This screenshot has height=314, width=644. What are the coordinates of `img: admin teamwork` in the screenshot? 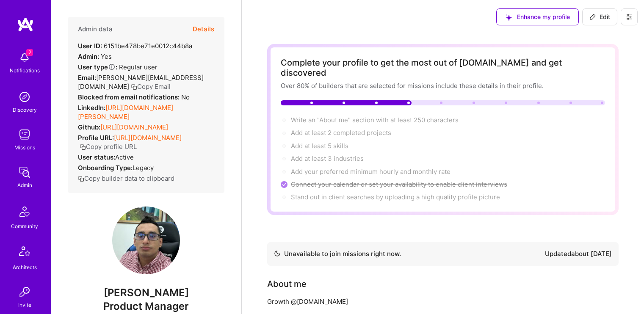 It's located at (24, 172).